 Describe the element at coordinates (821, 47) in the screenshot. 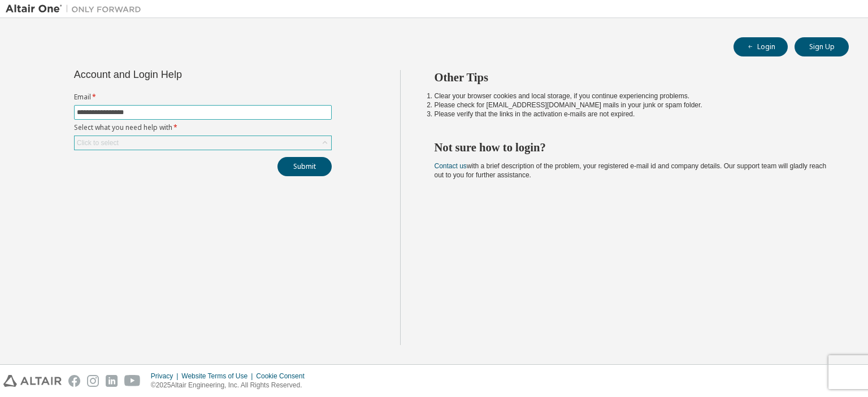

I see `button: Sign Up` at that location.